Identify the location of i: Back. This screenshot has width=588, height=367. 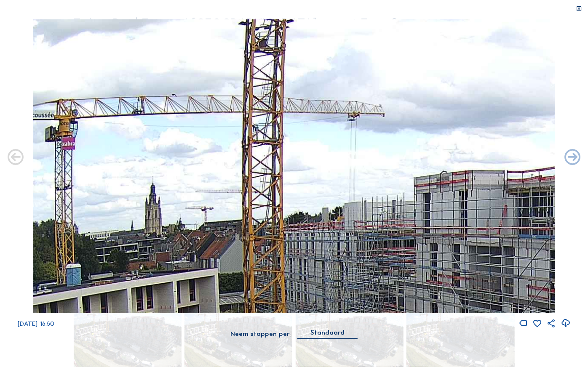
(572, 158).